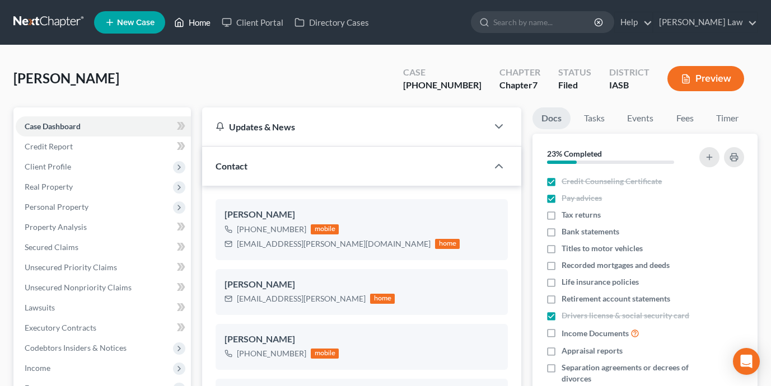  Describe the element at coordinates (103, 248) in the screenshot. I see `a: Secured Claims` at that location.